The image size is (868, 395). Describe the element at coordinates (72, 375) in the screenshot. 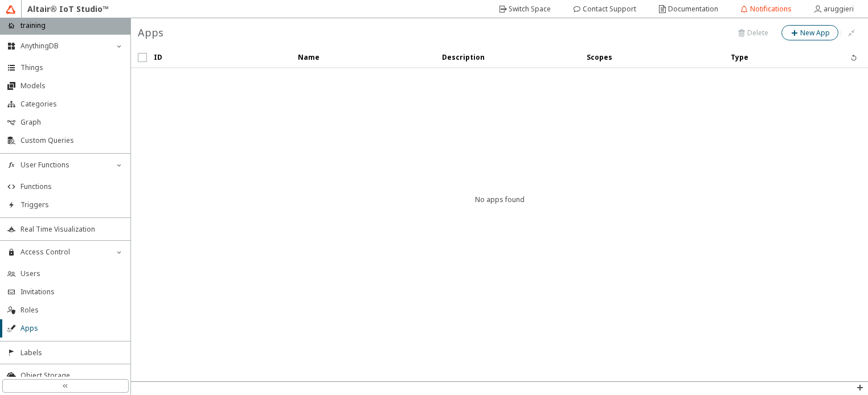

I see `span: Object Storage` at that location.